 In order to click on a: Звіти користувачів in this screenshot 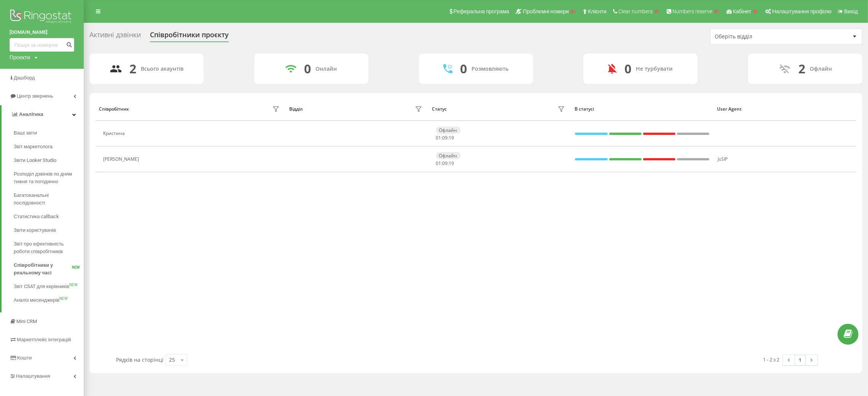, I will do `click(49, 230)`.